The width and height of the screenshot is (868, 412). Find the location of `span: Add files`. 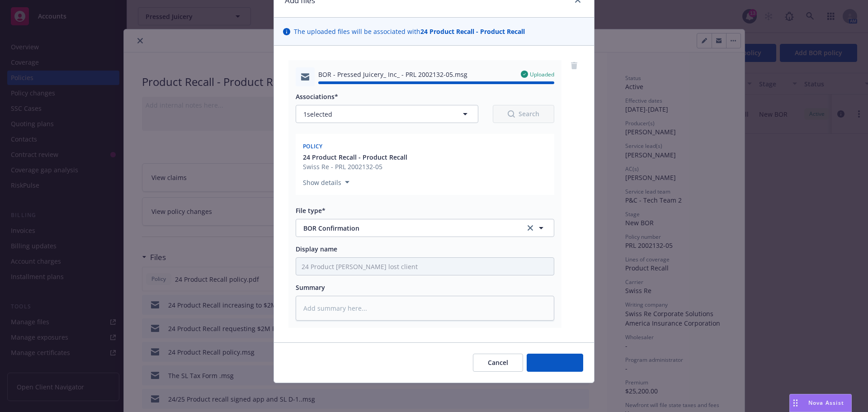

span: Add files is located at coordinates (554, 362).